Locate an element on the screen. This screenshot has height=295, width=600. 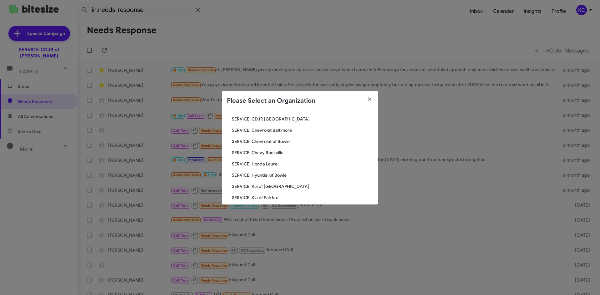
span: SERVICE: Chevrolet Baltimore is located at coordinates (302, 130).